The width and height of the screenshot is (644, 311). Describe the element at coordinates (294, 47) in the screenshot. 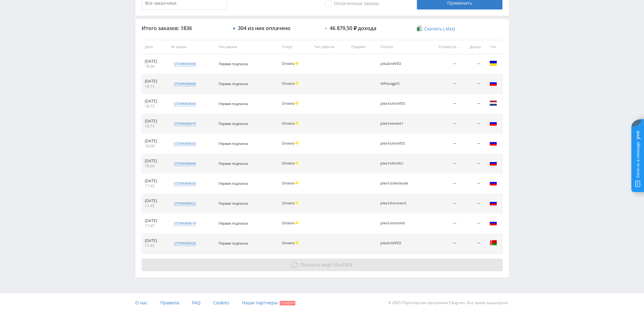

I see `th: Статус` at that location.